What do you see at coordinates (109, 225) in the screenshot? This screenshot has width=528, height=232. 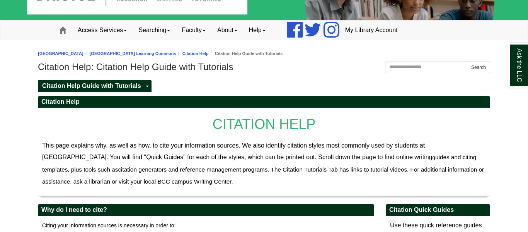 I see `span: Citing your information sources is necessary in order to:` at bounding box center [109, 225].